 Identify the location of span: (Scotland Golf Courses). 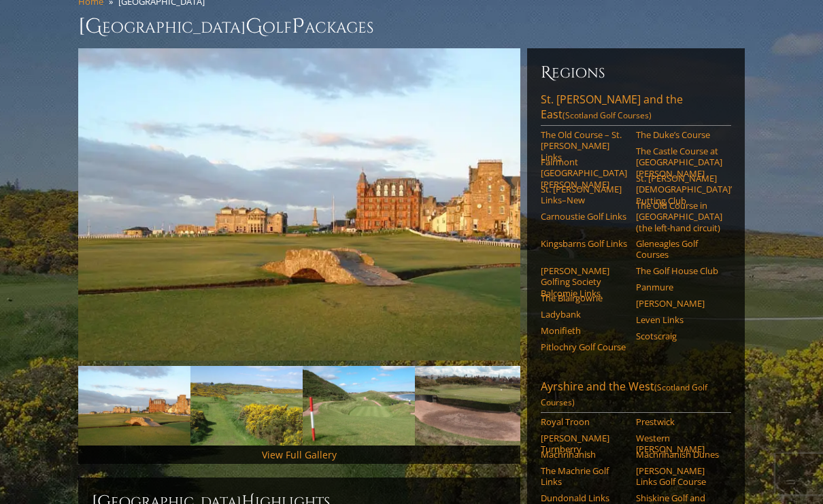
(607, 115).